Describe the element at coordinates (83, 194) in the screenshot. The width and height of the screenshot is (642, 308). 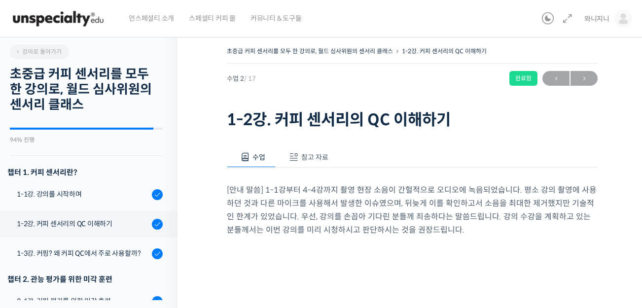
I see `div: 1-1강. 강의를 시작하며` at that location.